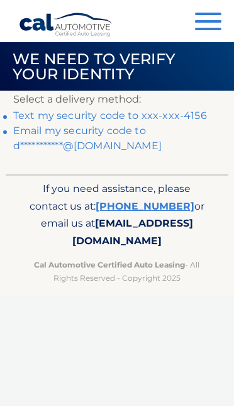 Image resolution: width=234 pixels, height=406 pixels. What do you see at coordinates (94, 66) in the screenshot?
I see `span: We need to verify your identity` at bounding box center [94, 66].